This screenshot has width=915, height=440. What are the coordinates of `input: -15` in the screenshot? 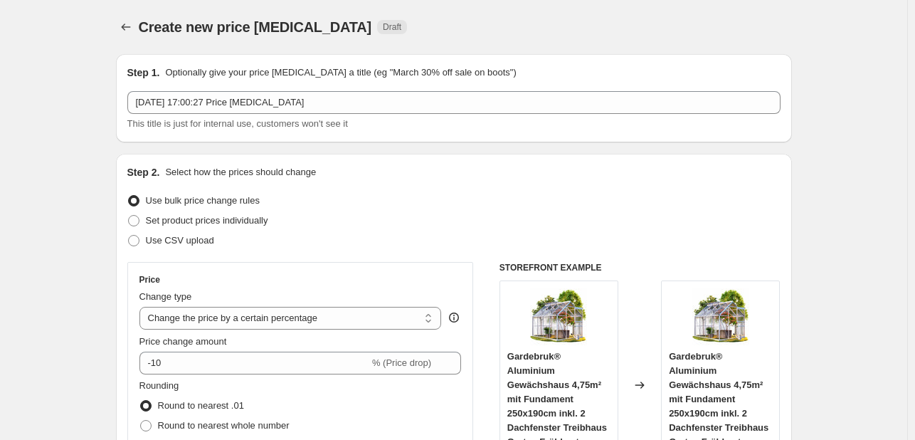 It's located at (254, 363).